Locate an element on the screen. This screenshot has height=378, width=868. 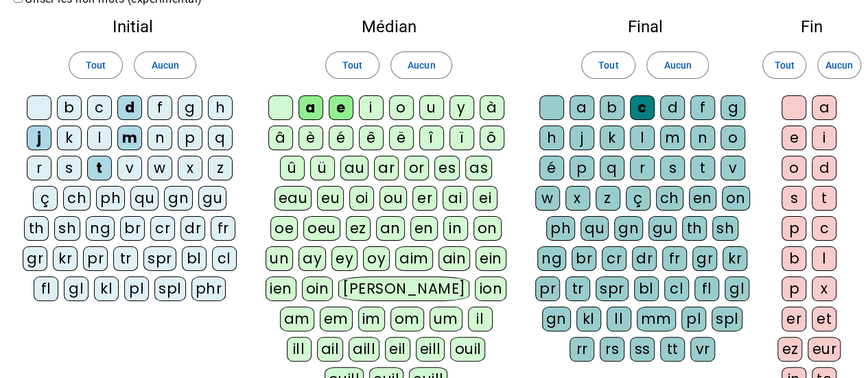
div: n is located at coordinates (702, 138).